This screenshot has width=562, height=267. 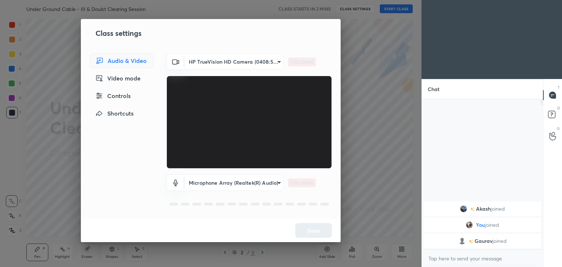 I want to click on div: Shortcuts, so click(x=122, y=114).